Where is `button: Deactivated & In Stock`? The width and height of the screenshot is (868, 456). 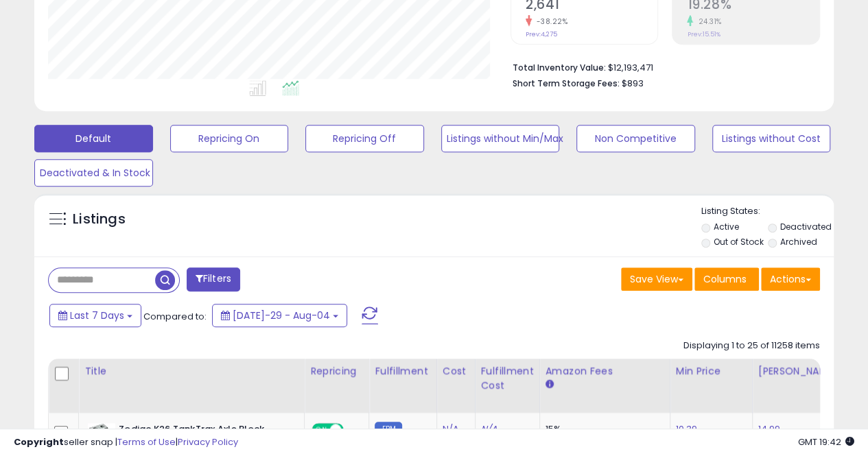
button: Deactivated & In Stock is located at coordinates (94, 173).